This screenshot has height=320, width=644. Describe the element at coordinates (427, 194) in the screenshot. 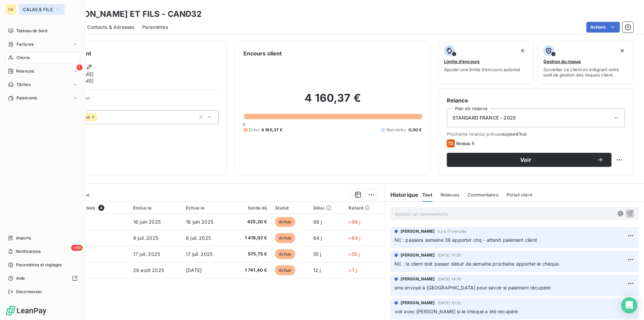

I see `span: Tout` at that location.